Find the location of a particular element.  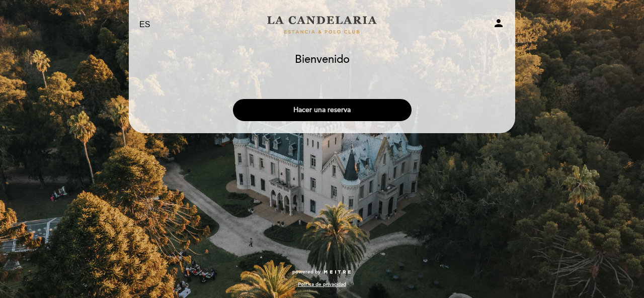

a: LA CANDELARIA is located at coordinates (322, 25).